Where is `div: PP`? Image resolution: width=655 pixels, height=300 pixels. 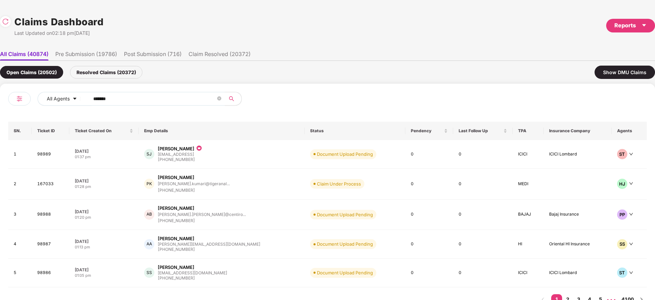 div: PP is located at coordinates (622, 214).